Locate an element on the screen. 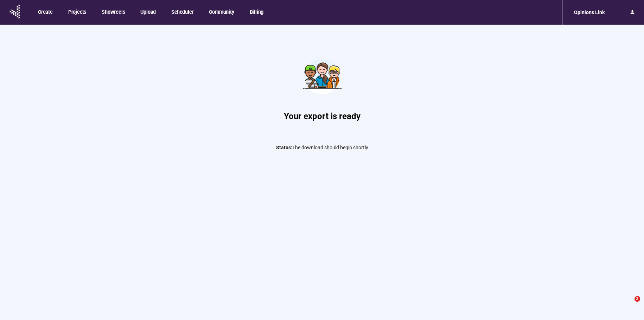  p: The download should begin shortly is located at coordinates (322, 148).